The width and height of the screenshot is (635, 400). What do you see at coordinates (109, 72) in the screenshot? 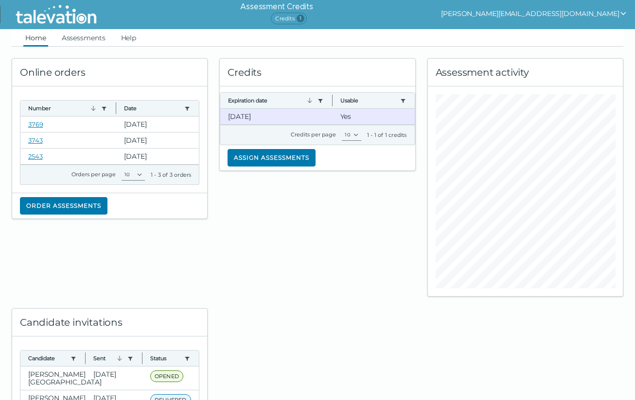
I see `div: Online orders` at bounding box center [109, 72].